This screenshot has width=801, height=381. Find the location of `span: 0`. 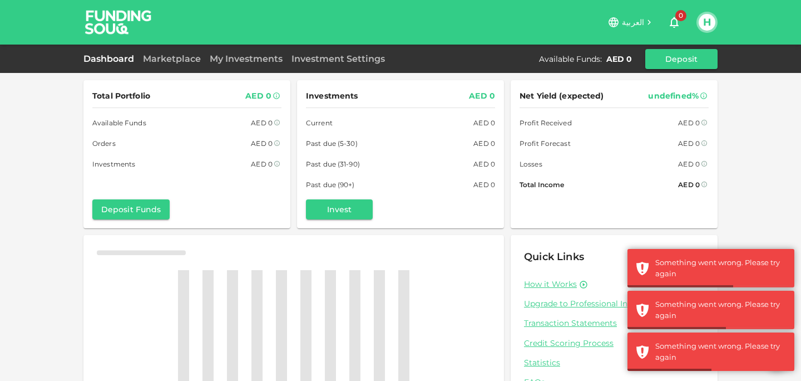

span: 0 is located at coordinates (681, 16).